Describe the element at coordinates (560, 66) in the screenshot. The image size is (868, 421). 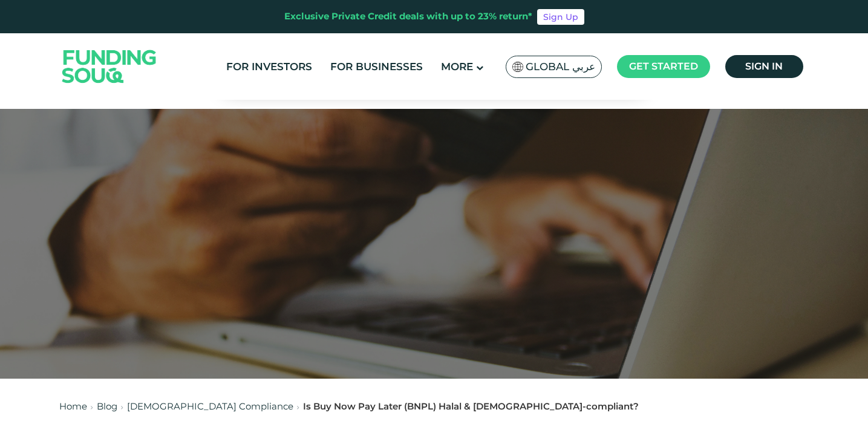
I see `span: Global عربي` at that location.